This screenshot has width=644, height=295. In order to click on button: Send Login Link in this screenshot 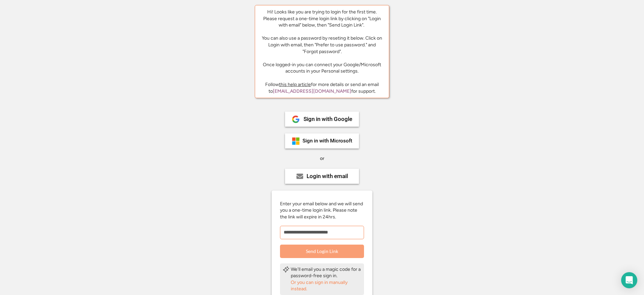, I will do `click(322, 251)`.